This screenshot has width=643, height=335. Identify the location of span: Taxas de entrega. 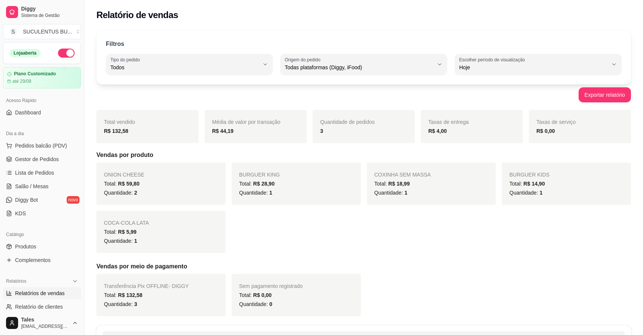
(448, 122).